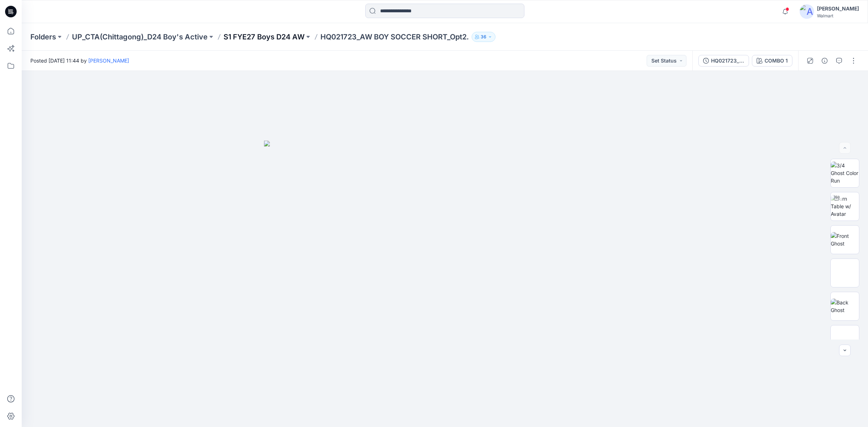 This screenshot has height=427, width=868. What do you see at coordinates (724, 61) in the screenshot?
I see `button: HQ021723_AW BOY SOCCER SHORT 2` at bounding box center [724, 61].